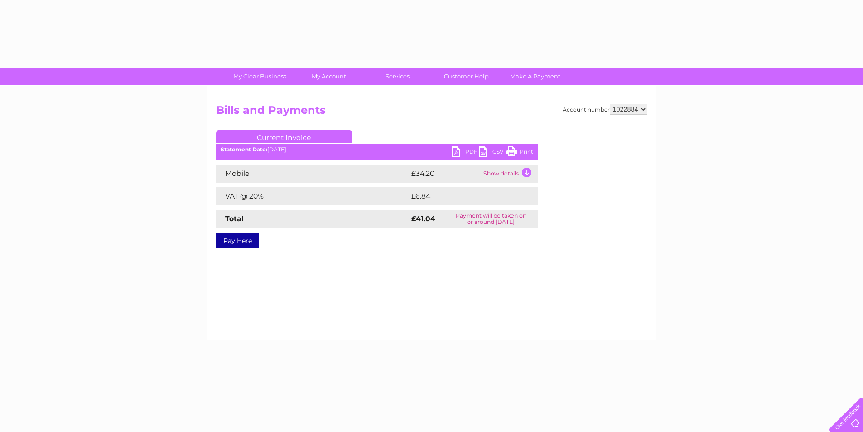 The width and height of the screenshot is (863, 432). I want to click on a: Current Invoice, so click(284, 136).